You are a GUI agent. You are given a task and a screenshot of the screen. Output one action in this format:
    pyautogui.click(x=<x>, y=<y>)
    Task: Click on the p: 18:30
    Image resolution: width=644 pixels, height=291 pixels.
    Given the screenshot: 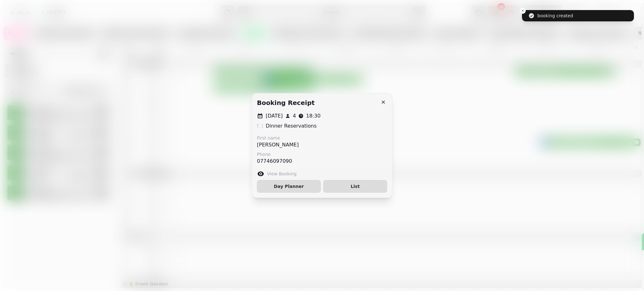 What is the action you would take?
    pyautogui.click(x=313, y=116)
    